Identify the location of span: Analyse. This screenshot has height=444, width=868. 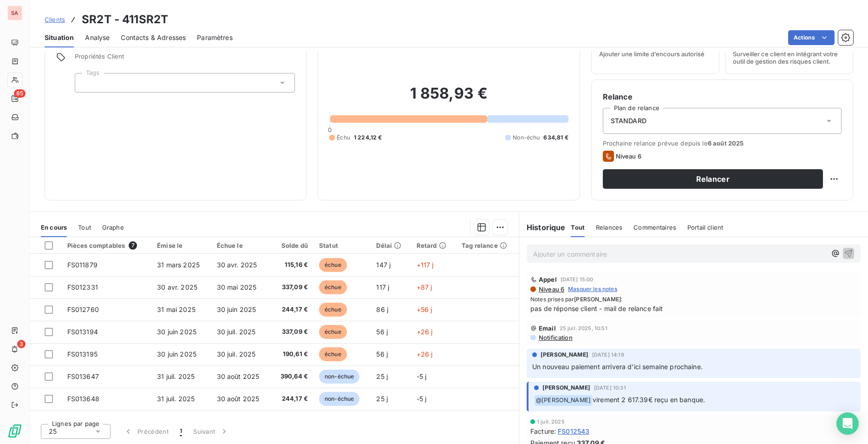
(97, 37).